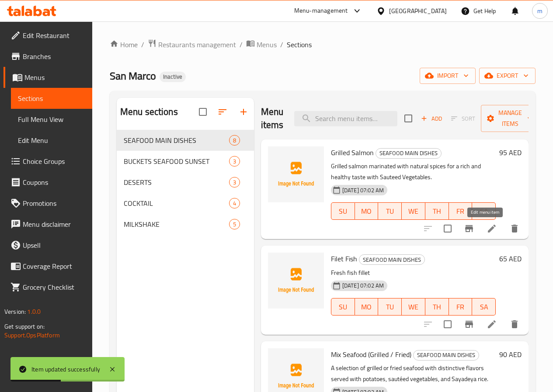  Describe the element at coordinates (25, 326) in the screenshot. I see `span: Get support on:` at that location.